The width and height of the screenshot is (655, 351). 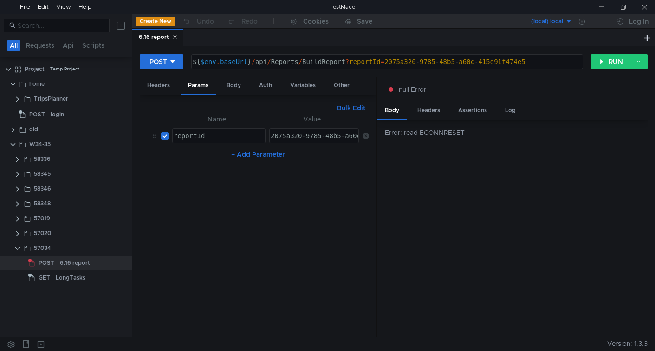 What do you see at coordinates (34, 69) in the screenshot?
I see `div: Project` at bounding box center [34, 69].